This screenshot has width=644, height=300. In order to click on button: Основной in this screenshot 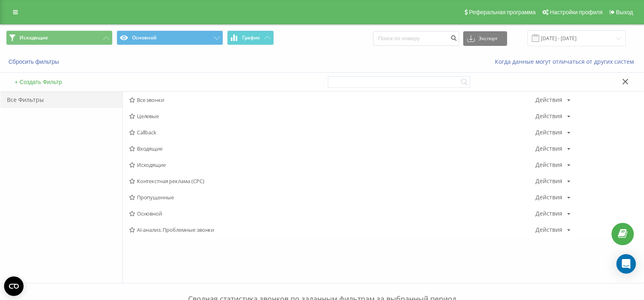, I will do `click(170, 38)`.